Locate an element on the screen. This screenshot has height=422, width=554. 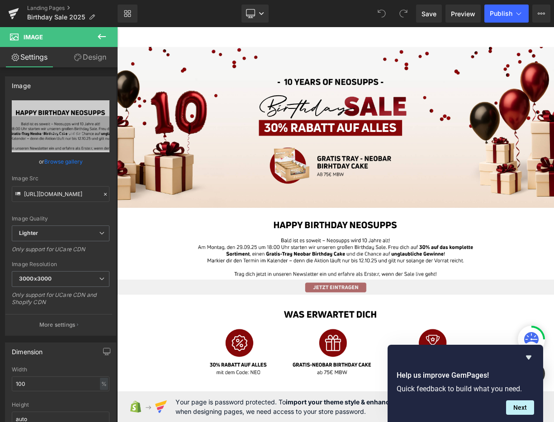
div: Dimension is located at coordinates (27, 349).